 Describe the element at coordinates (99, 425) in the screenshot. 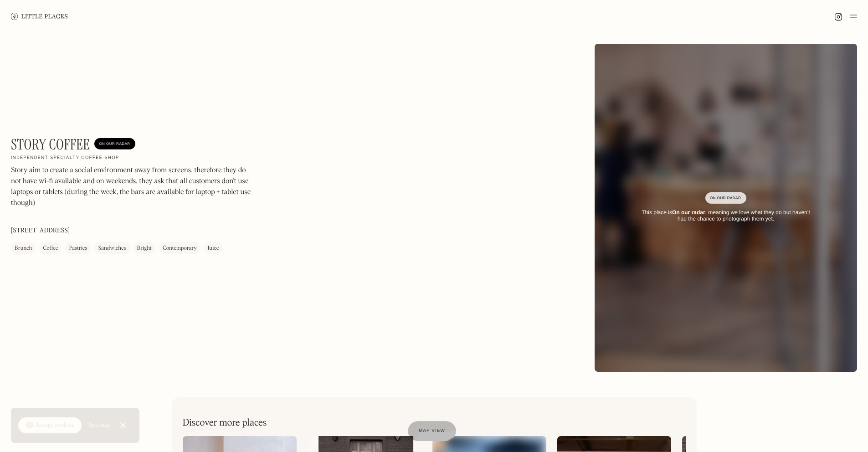

I see `a: Settings` at that location.